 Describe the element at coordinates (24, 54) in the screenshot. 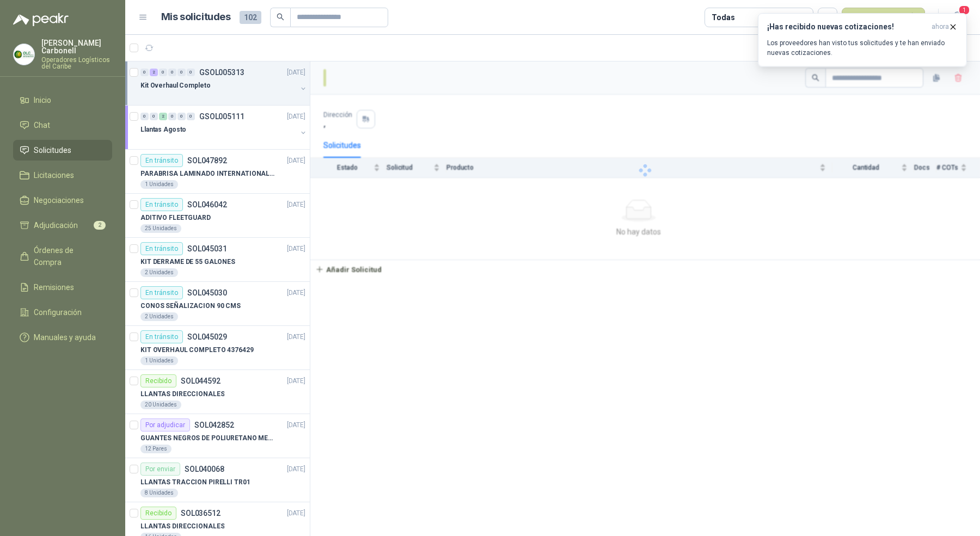

I see `img: Company Logo` at that location.